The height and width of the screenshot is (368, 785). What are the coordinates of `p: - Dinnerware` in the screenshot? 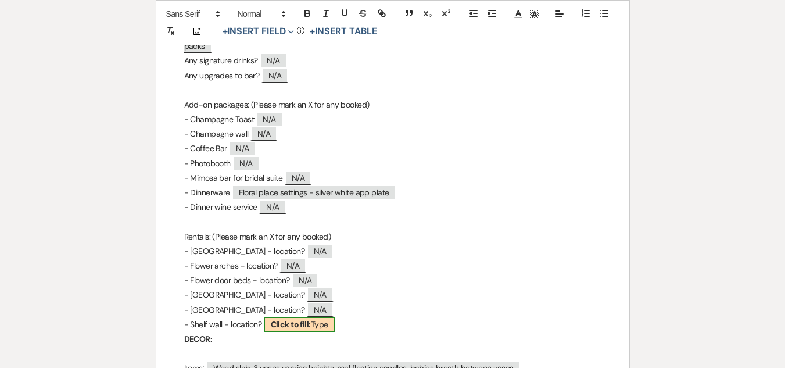 It's located at (393, 192).